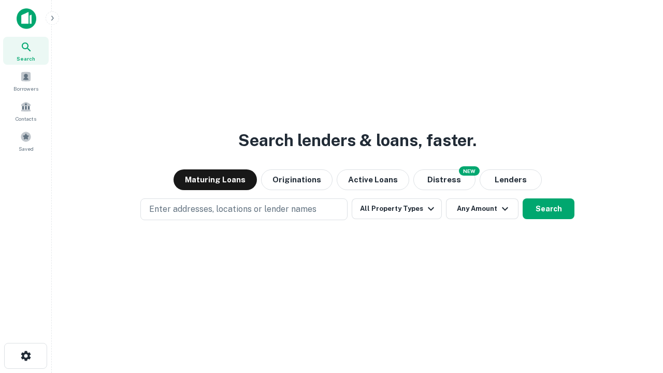 This screenshot has width=663, height=373. What do you see at coordinates (26, 51) in the screenshot?
I see `div: Search` at bounding box center [26, 51].